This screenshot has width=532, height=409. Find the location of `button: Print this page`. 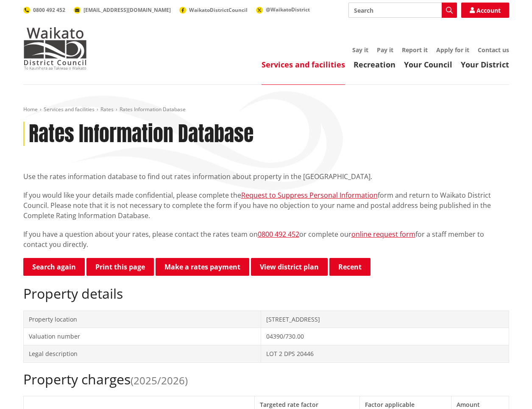

button: Print this page is located at coordinates (120, 267).